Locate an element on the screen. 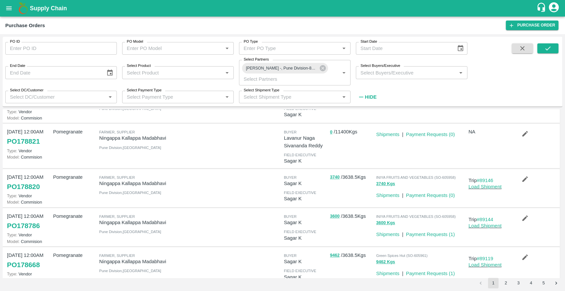 The height and width of the screenshot is (291, 565). button: Go to next page is located at coordinates (556, 283).